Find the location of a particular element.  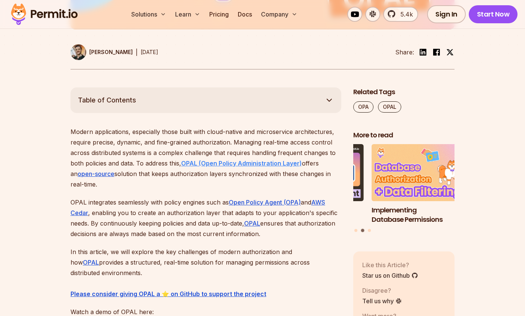

a: 5.4k is located at coordinates (401, 14).